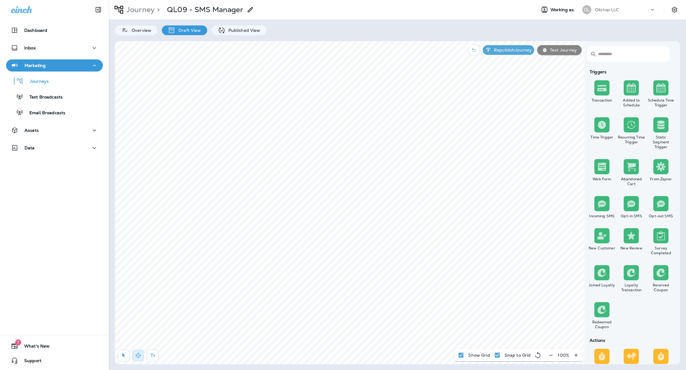  What do you see at coordinates (139, 10) in the screenshot?
I see `p: Journey` at bounding box center [139, 10].